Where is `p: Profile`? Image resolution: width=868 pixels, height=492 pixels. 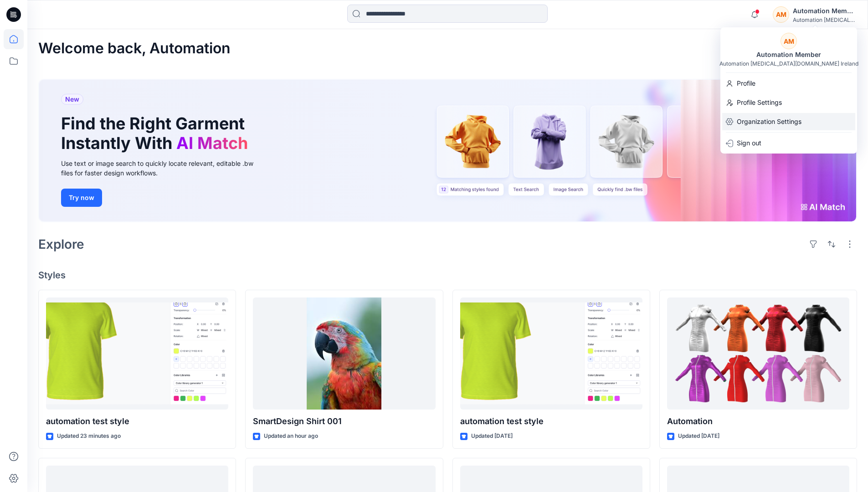 p: Profile is located at coordinates (746, 83).